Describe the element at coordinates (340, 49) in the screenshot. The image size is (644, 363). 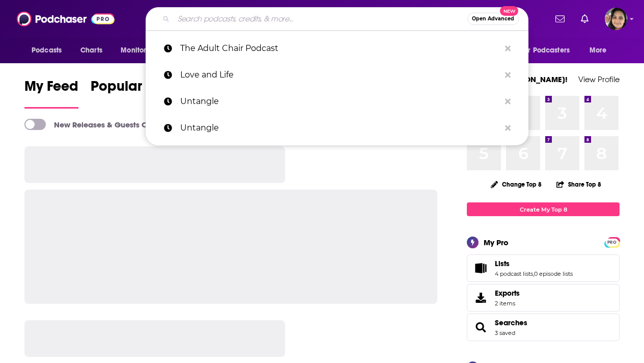
I see `p: The Adult Chair Podcast` at that location.